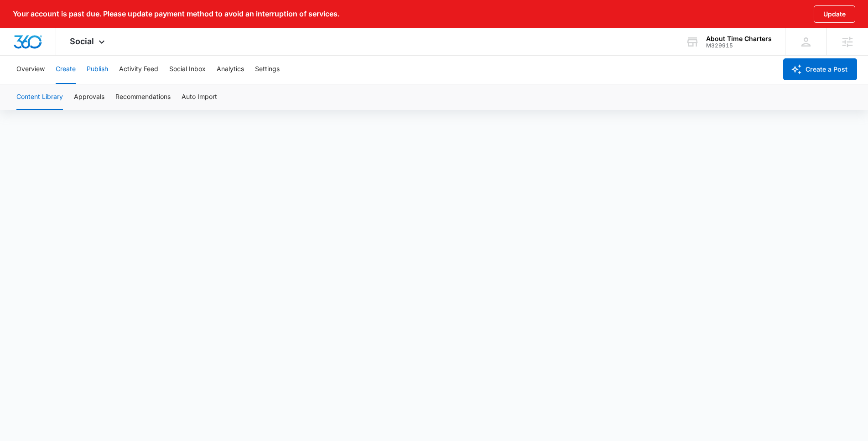 This screenshot has height=441, width=868. What do you see at coordinates (31, 70) in the screenshot?
I see `button: Overview` at bounding box center [31, 70].